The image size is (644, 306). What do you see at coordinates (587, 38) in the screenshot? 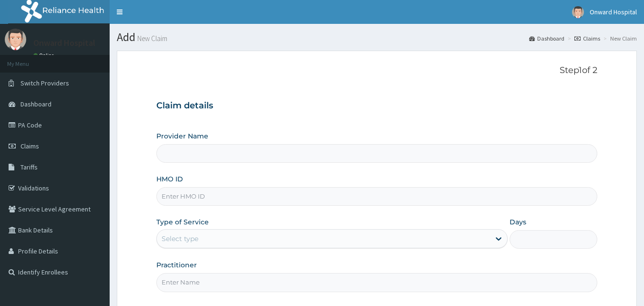
I see `a: Claims` at bounding box center [587, 38].